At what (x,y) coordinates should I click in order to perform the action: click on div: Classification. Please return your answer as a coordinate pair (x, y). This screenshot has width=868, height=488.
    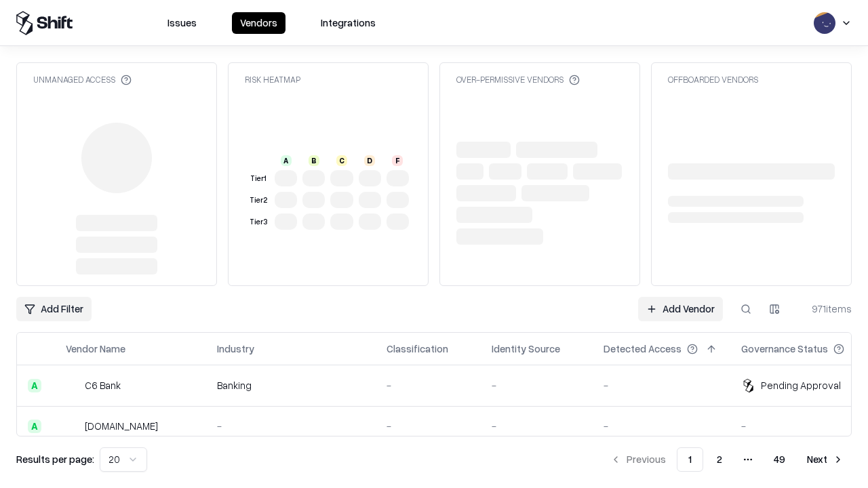
    Looking at the image, I should click on (417, 348).